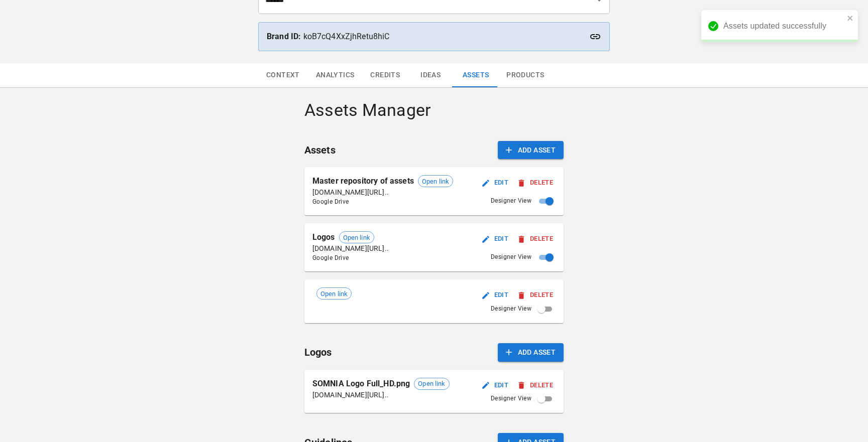  What do you see at coordinates (434, 36) in the screenshot?
I see `p: koB7cQ4XxZjhRetu8hiC` at bounding box center [434, 36].